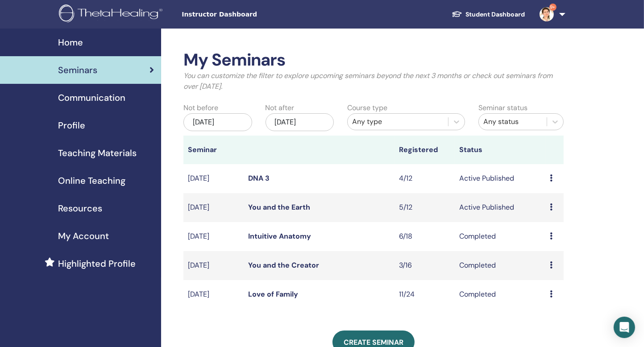 The width and height of the screenshot is (644, 347). I want to click on div: Open Intercom Messenger, so click(624, 327).